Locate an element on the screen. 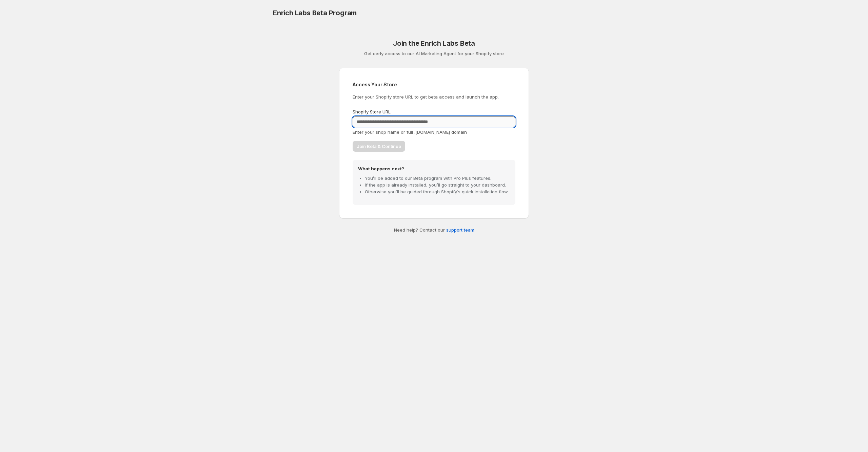 This screenshot has width=868, height=452. h2: Access Your Store is located at coordinates (434, 85).